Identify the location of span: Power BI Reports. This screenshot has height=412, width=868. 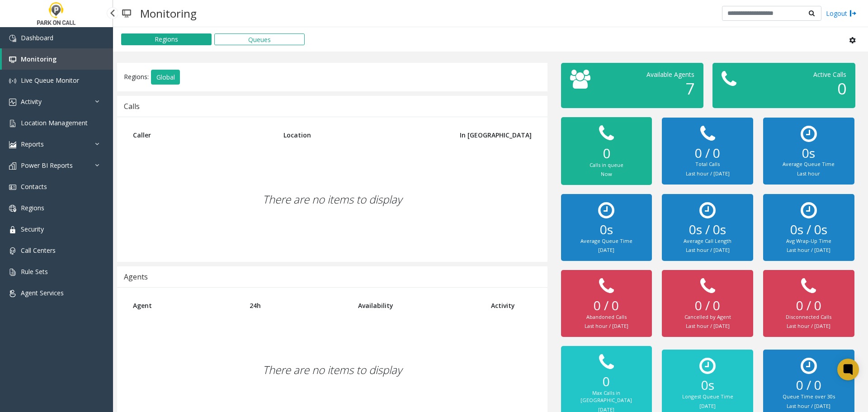
(47, 165).